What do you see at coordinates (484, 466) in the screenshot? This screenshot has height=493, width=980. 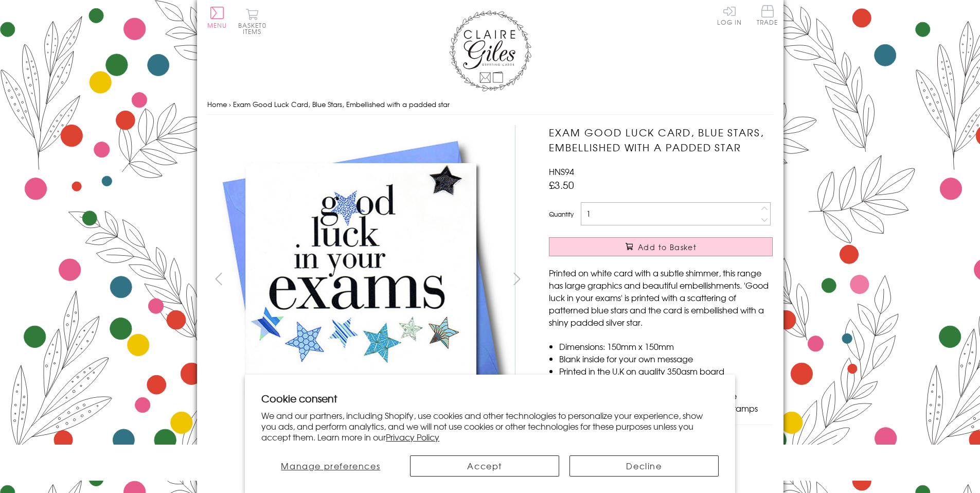 I see `button: Accept` at bounding box center [484, 466].